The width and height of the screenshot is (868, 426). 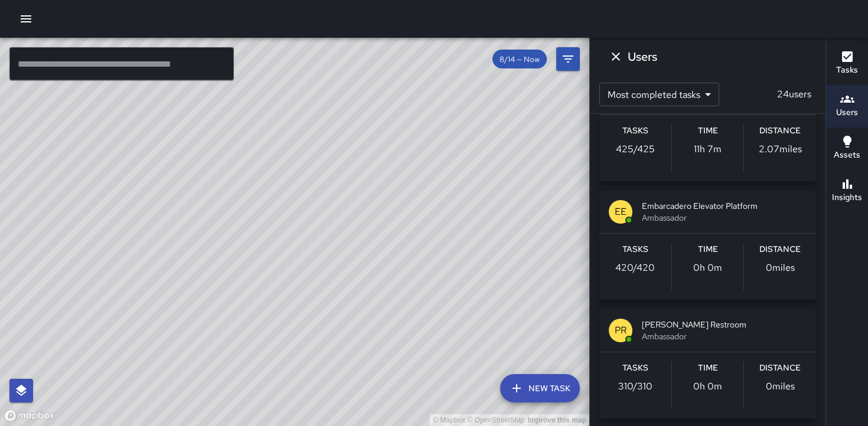 What do you see at coordinates (620, 331) in the screenshot?
I see `p: PR` at bounding box center [620, 331].